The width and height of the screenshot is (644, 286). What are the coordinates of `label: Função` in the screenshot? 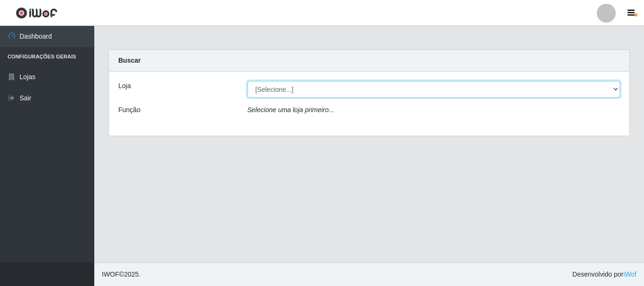 It's located at (129, 110).